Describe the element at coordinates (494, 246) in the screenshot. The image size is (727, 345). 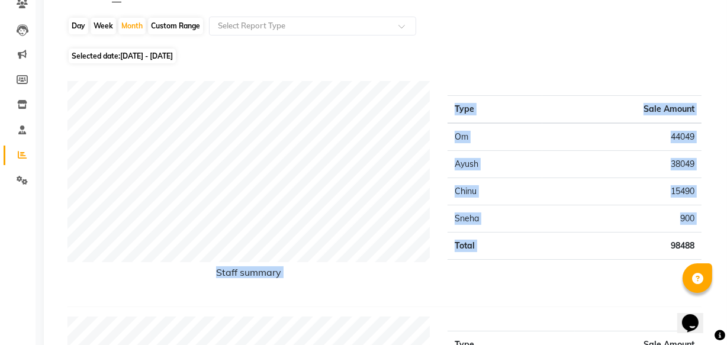
I see `td: Total` at that location.